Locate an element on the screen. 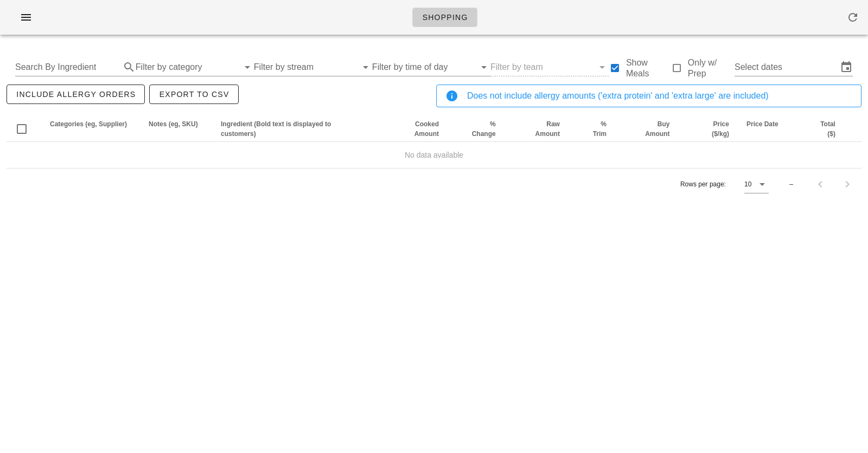  span: % Change is located at coordinates (484, 129).